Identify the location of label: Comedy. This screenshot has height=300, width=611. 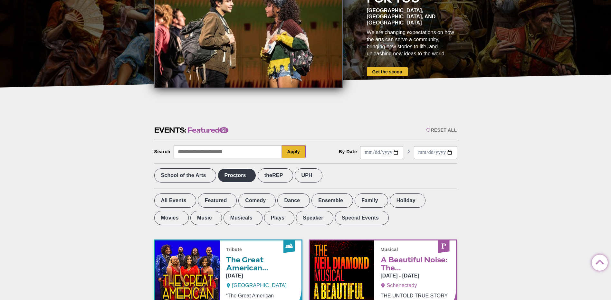
(257, 201).